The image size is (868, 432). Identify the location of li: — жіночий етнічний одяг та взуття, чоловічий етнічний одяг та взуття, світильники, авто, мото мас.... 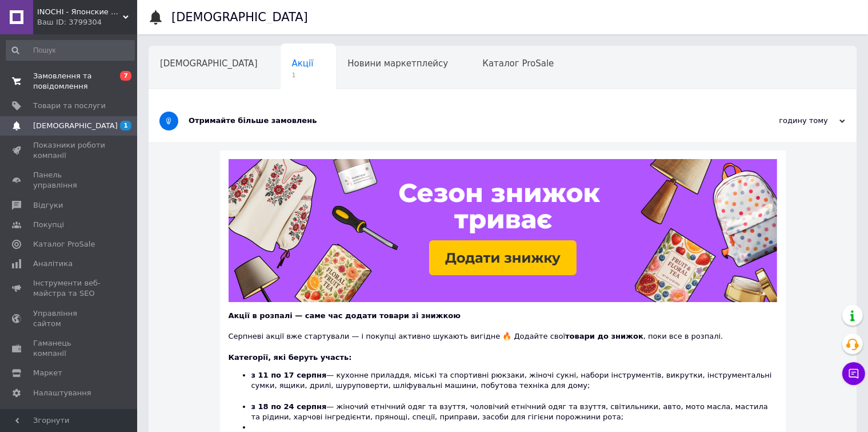
(515, 412).